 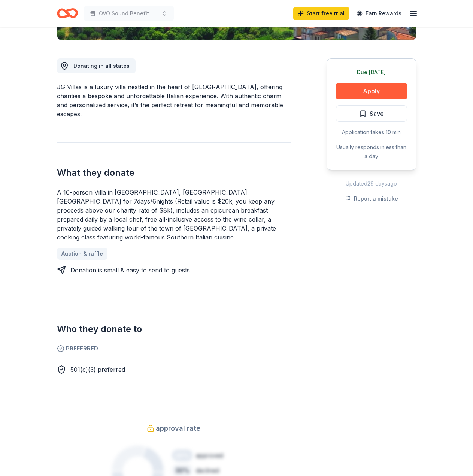 I want to click on h2: Who they donate to, so click(x=174, y=329).